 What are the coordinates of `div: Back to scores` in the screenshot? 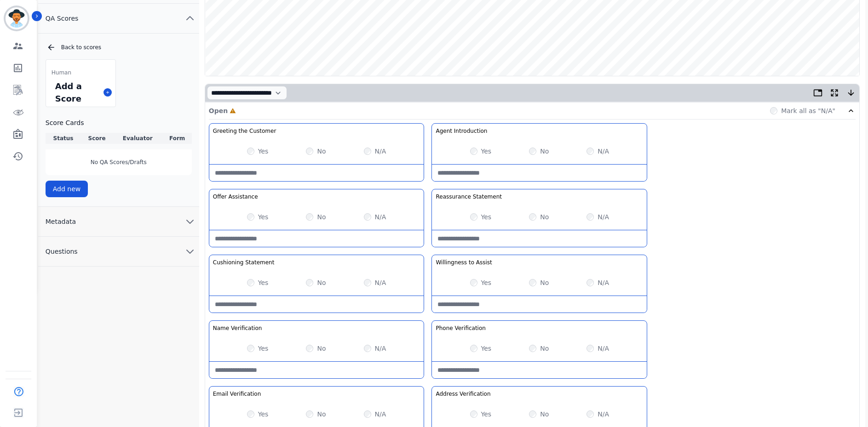 It's located at (119, 47).